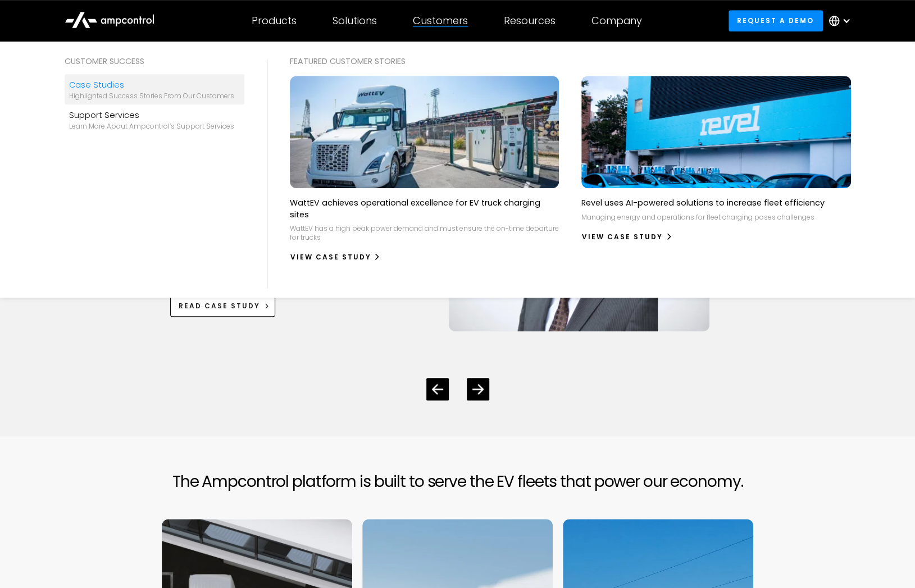 The width and height of the screenshot is (915, 588). I want to click on p: Managing energy and operations for fleet charging poses challenges, so click(698, 217).